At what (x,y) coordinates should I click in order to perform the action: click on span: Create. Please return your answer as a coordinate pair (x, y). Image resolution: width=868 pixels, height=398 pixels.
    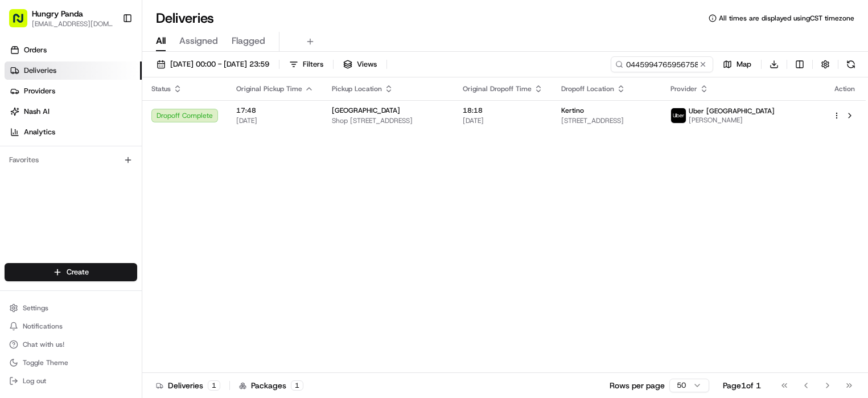
    Looking at the image, I should click on (77, 272).